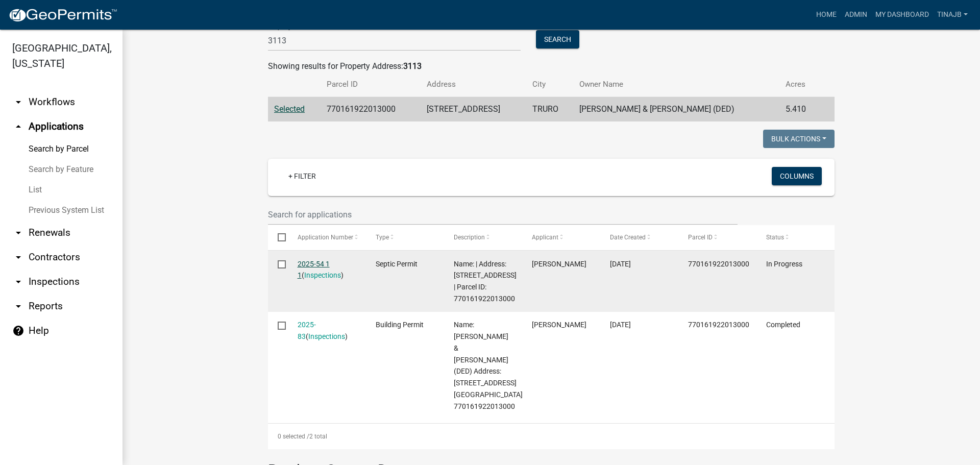  What do you see at coordinates (551, 66) in the screenshot?
I see `div: Showing results for Property Address:` at bounding box center [551, 66].